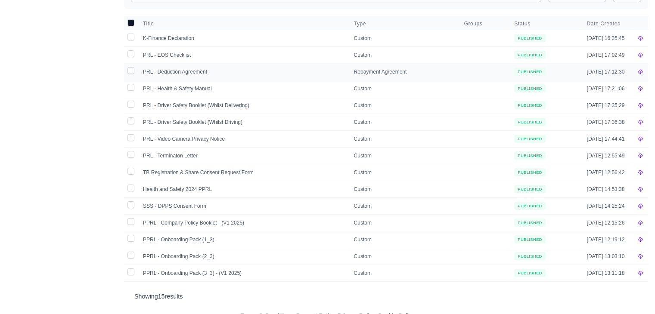  What do you see at coordinates (603, 24) in the screenshot?
I see `span: Date Created` at bounding box center [603, 24].